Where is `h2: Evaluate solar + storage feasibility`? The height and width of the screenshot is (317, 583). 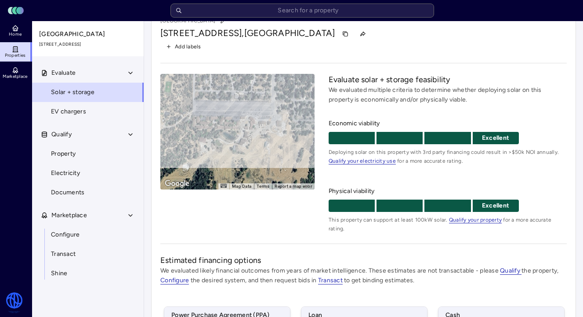 h2: Evaluate solar + storage feasibility is located at coordinates (448, 80).